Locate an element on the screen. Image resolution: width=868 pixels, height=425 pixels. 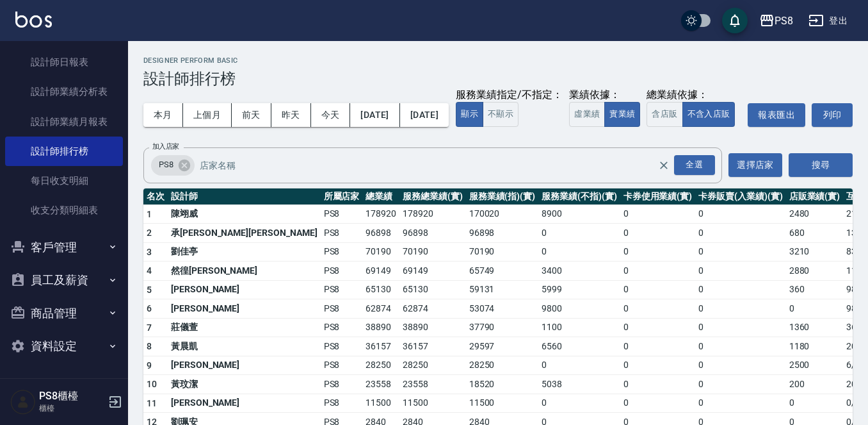
button: 本月 is located at coordinates (163, 115).